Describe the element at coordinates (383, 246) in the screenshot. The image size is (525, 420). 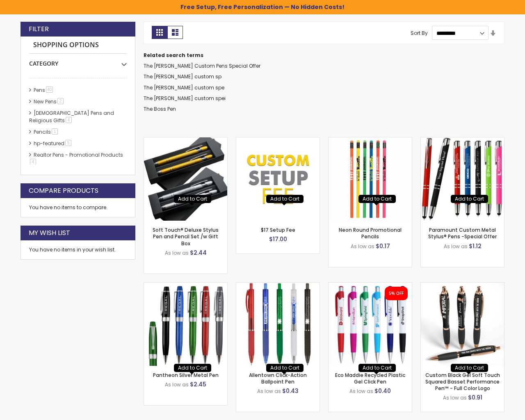
I see `span: $0.17` at that location.